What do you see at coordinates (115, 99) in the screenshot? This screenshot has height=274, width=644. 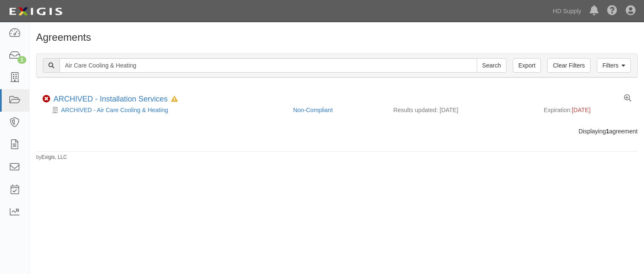 I see `div: Installation Services` at bounding box center [115, 99].